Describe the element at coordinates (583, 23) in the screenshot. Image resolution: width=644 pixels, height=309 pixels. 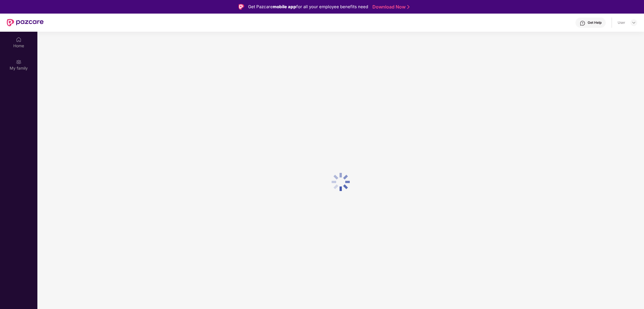
I see `img: svg+xml;base64,PHN2ZyBpZD0iSGVscC0zMngzMiIgeG1sbnM9Imh0dHA6Ly93d3cudzMub3JnLzIwMDAvc3ZnIiB3aWR0aD...` at that location.